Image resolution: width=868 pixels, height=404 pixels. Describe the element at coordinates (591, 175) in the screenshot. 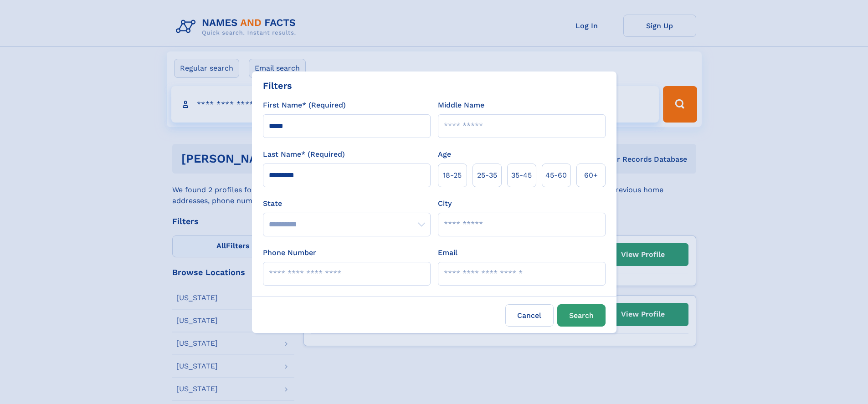

I see `span: 60+` at that location.